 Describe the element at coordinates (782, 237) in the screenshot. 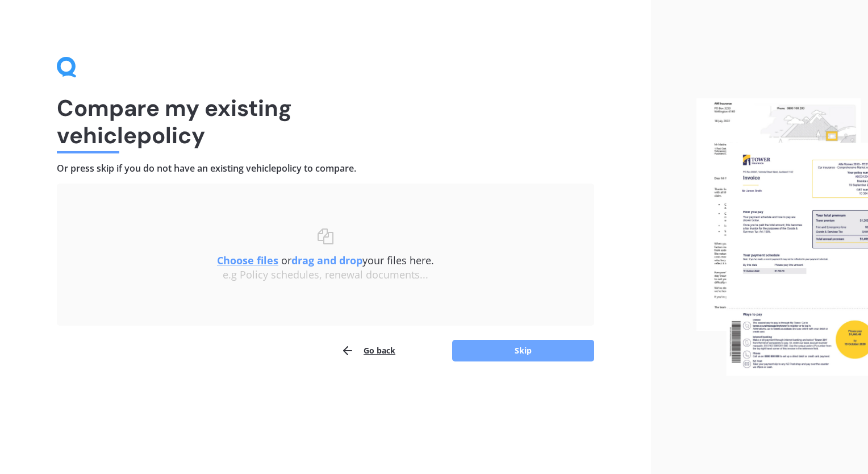

I see `img: files.webp` at that location.